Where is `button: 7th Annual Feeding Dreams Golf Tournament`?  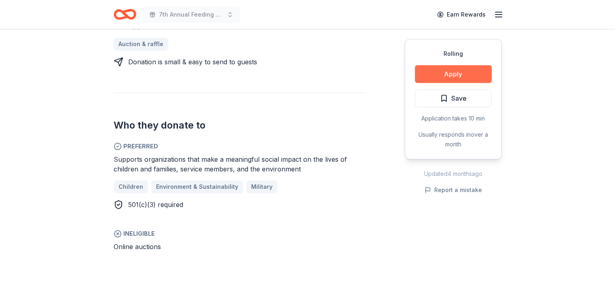 button: 7th Annual Feeding Dreams Golf Tournament is located at coordinates (191, 15).